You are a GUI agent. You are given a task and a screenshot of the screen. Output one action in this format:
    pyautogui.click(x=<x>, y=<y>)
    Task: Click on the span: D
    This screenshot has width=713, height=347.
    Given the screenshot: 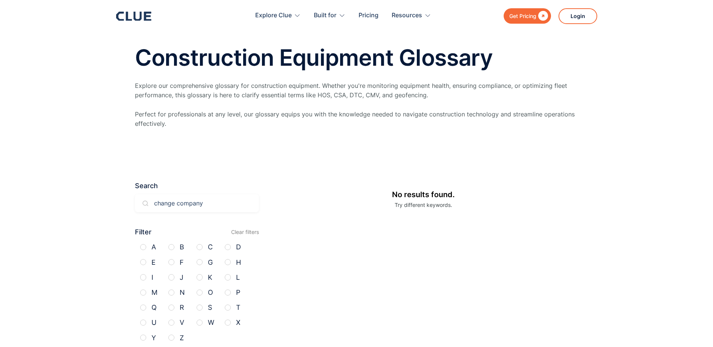 What is the action you would take?
    pyautogui.click(x=238, y=247)
    